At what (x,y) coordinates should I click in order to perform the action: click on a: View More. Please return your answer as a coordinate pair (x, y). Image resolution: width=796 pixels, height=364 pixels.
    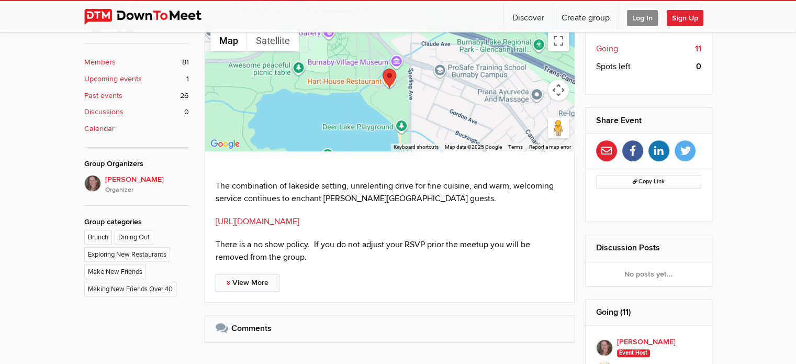
    Looking at the image, I should click on (248, 283).